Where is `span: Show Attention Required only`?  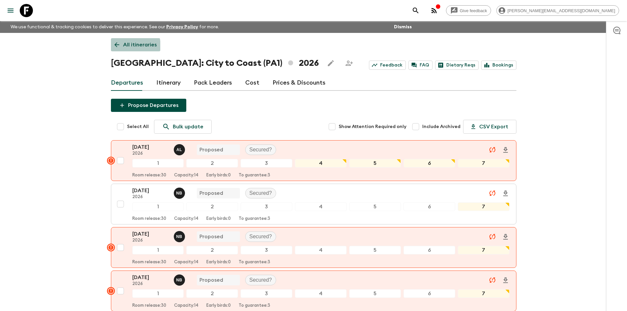
span: Show Attention Required only is located at coordinates (373, 127).